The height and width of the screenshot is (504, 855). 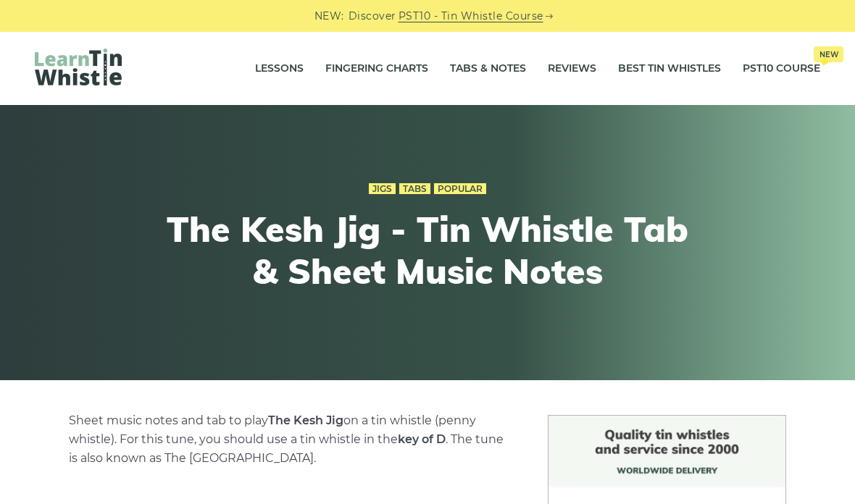 I want to click on strong: key of D, so click(x=422, y=439).